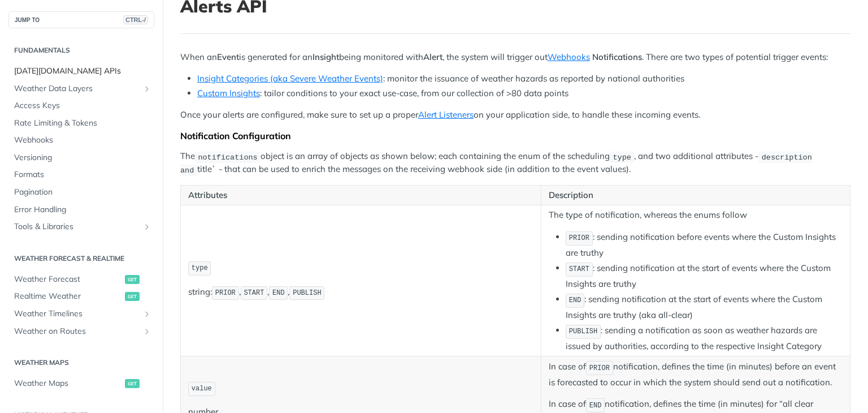 The image size is (868, 413). I want to click on p: Attributes, so click(361, 195).